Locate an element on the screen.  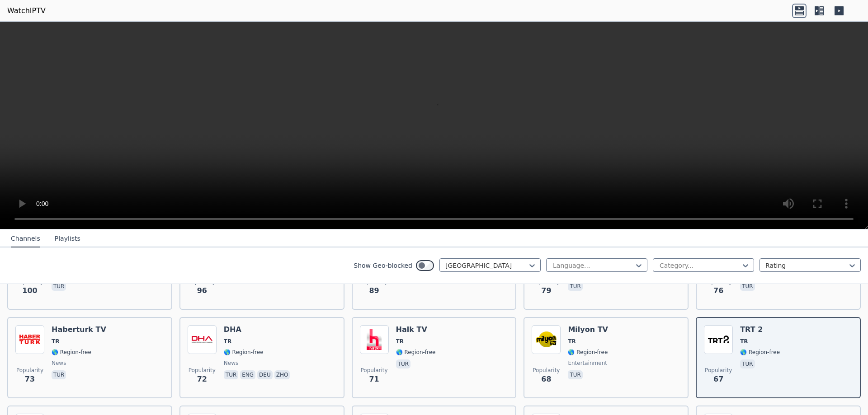
span: 73 is located at coordinates (30, 380).